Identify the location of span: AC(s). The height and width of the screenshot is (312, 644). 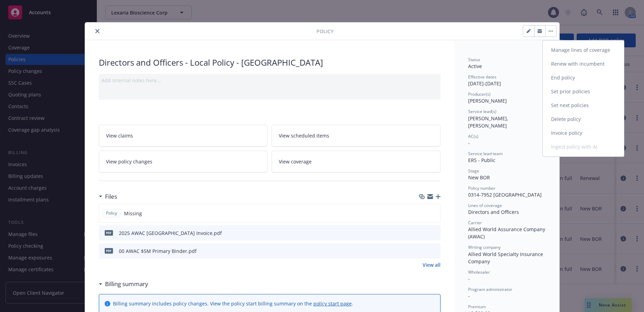
(473, 136).